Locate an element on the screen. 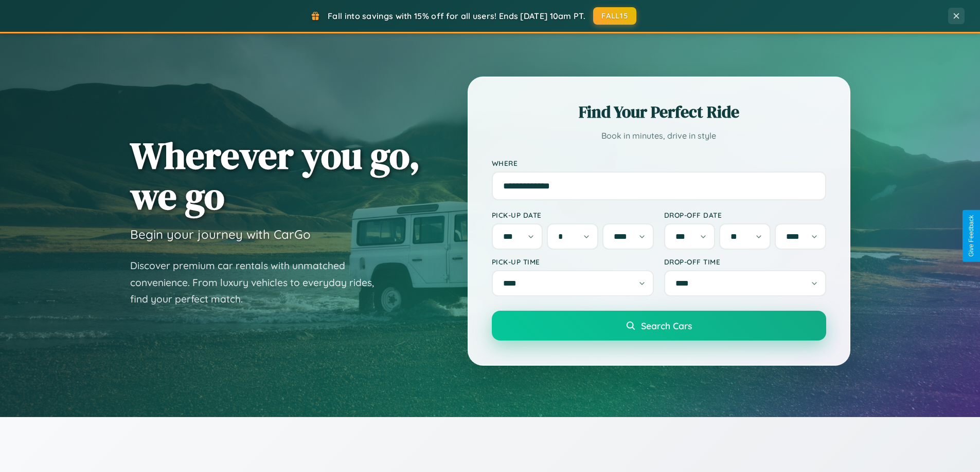 The height and width of the screenshot is (472, 980). h1: Wherever you go, we go is located at coordinates (275, 175).